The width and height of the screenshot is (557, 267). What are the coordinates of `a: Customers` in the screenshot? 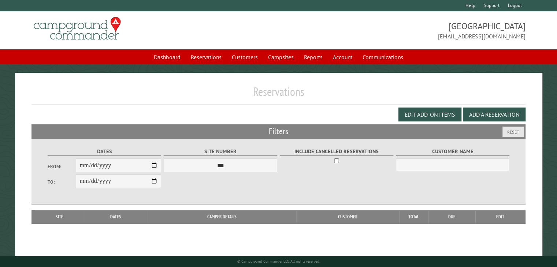 It's located at (245, 57).